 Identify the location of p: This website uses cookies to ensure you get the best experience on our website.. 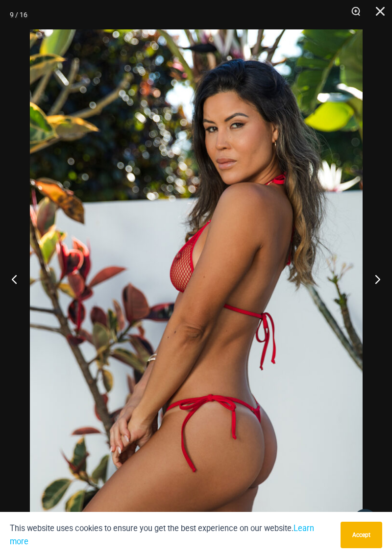
(172, 535).